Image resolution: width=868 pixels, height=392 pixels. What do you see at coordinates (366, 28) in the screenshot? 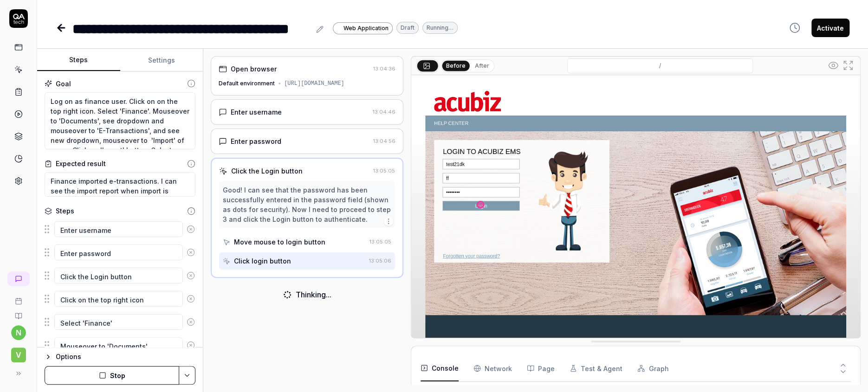
I see `span: Web Application` at bounding box center [366, 28].